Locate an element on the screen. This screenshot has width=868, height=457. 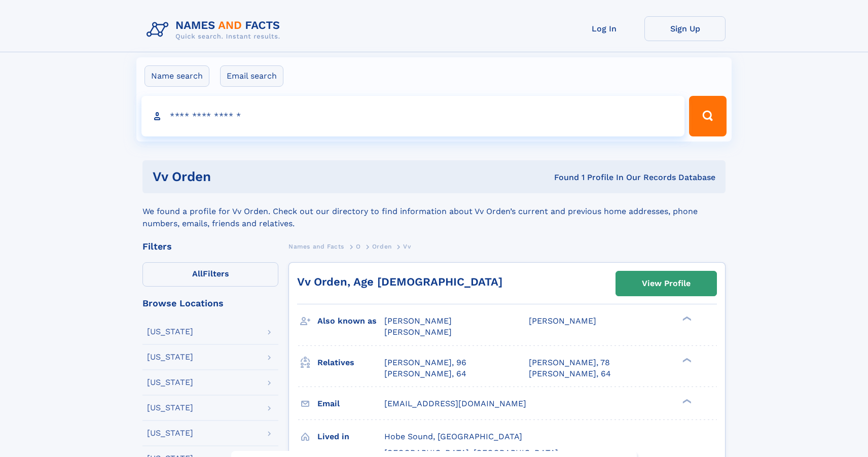
div: View Profile is located at coordinates (666, 283).